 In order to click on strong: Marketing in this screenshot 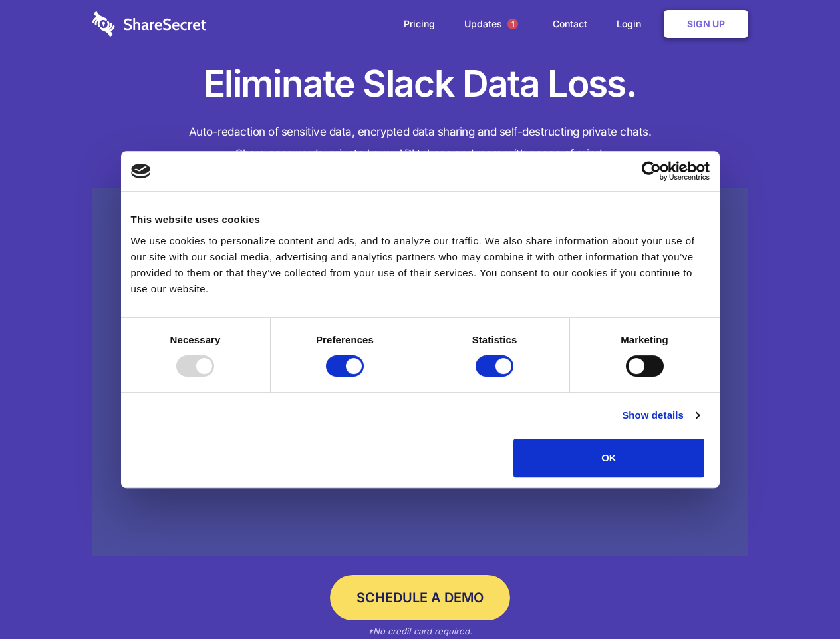, I will do `click(644, 339)`.